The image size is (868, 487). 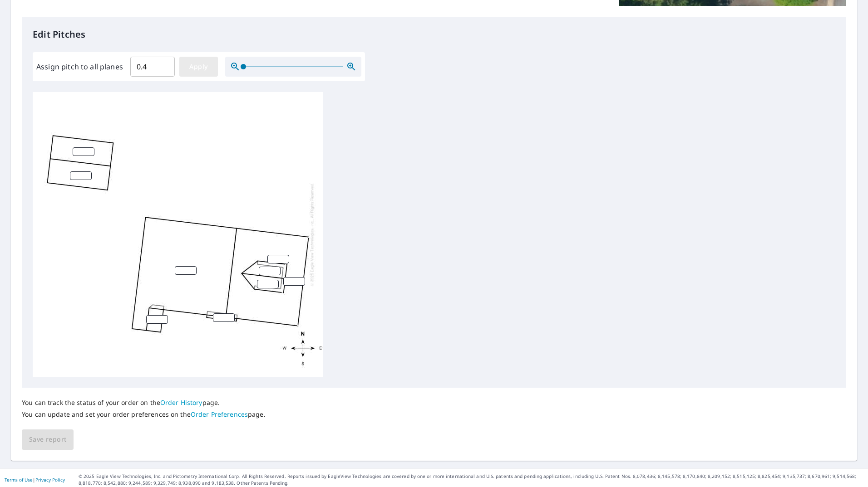 What do you see at coordinates (143, 403) in the screenshot?
I see `p: You can track the status of your order on the page.` at bounding box center [143, 403].